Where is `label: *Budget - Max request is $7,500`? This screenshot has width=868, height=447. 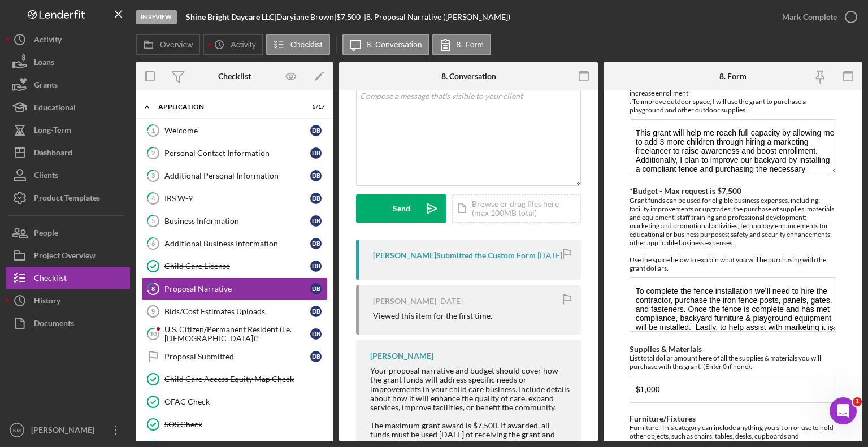
label: *Budget - Max request is $7,500 is located at coordinates (685, 190).